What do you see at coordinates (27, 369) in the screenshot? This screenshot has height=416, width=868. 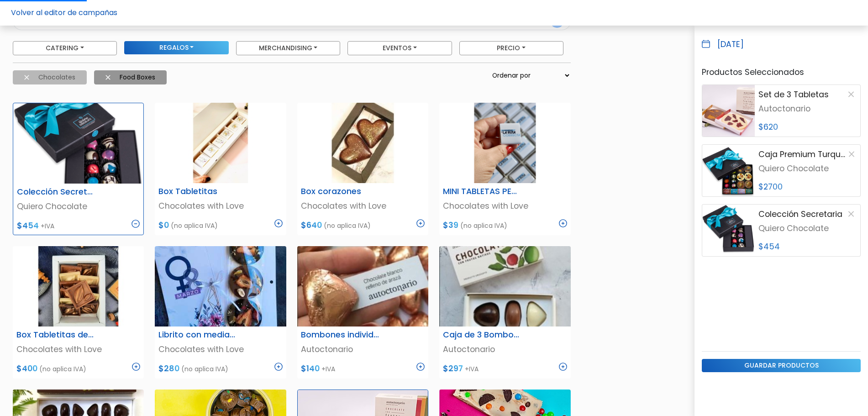 I see `span: $400` at bounding box center [27, 369].